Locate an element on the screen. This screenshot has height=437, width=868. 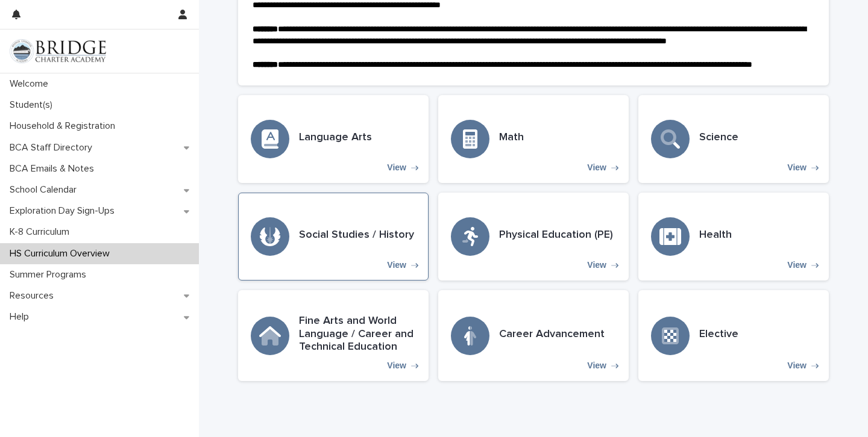
h3: Physical Education (PE) is located at coordinates (556, 235).